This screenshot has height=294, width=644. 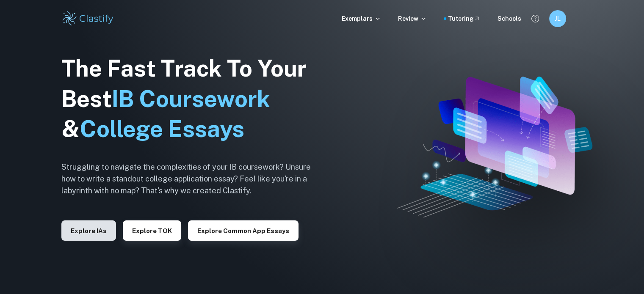 I want to click on img: Clastify hero, so click(x=495, y=147).